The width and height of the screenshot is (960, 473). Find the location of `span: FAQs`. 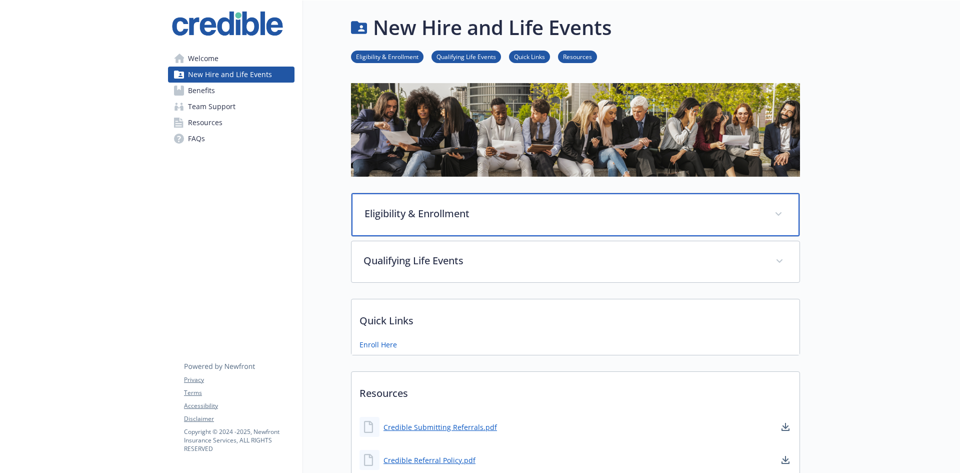

span: FAQs is located at coordinates (197, 139).